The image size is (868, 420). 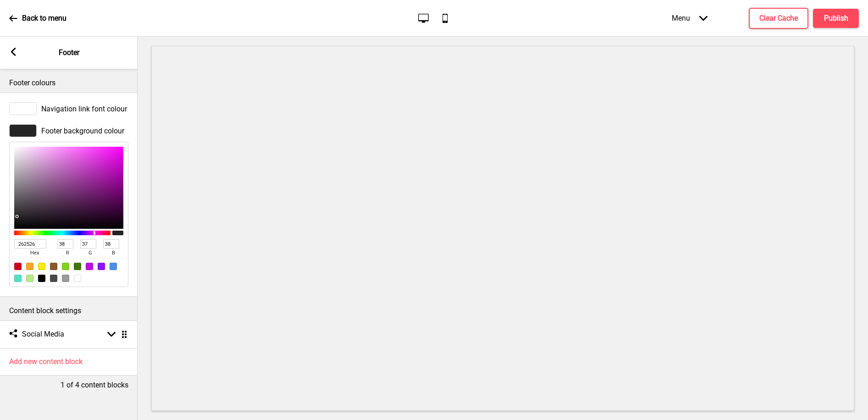 I want to click on div: #F8E71C, so click(x=42, y=267).